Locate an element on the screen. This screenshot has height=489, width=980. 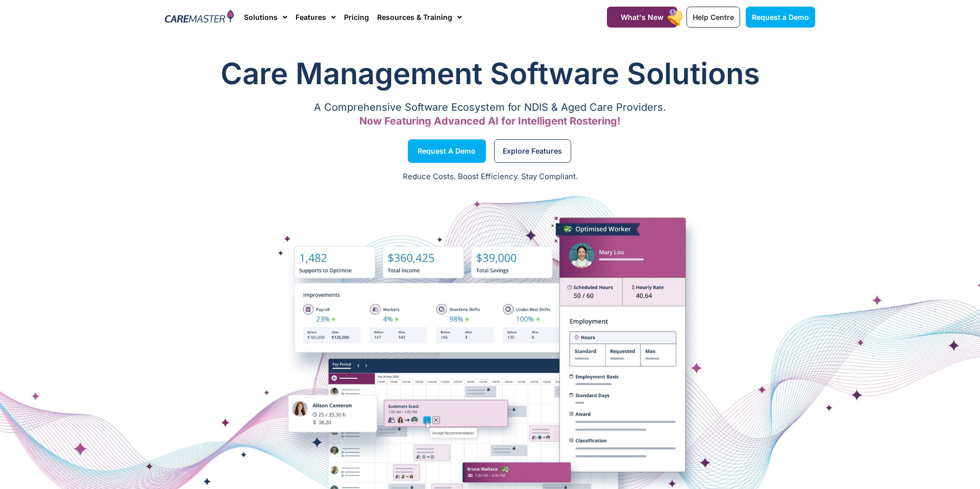
p: Reduce Costs. Boost Efficiency. Stay Compliant. is located at coordinates (490, 177).